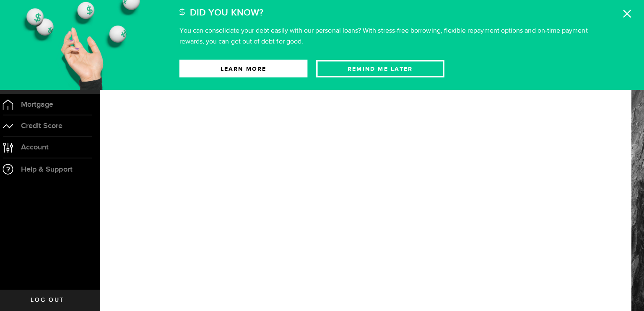  Describe the element at coordinates (20, 16) in the screenshot. I see `button: Open LiveChat chat widget` at that location.